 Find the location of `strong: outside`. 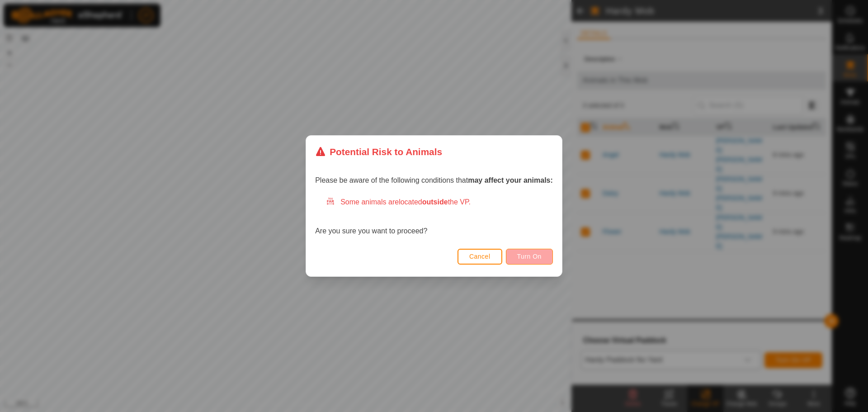

strong: outside is located at coordinates (434, 201).